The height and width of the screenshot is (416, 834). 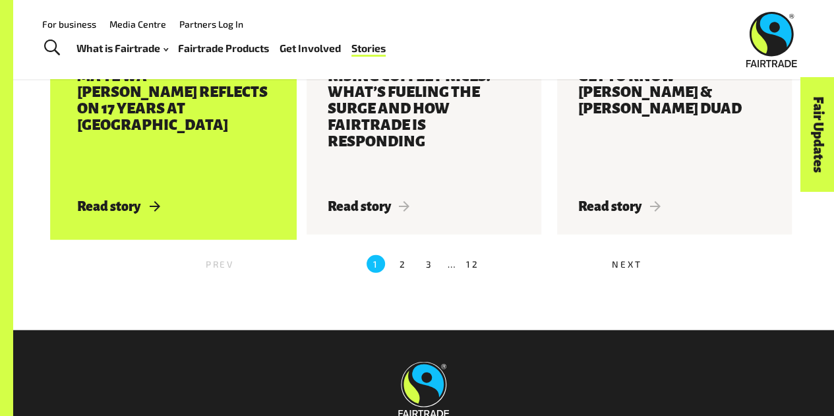 I want to click on span: Next, so click(x=626, y=264).